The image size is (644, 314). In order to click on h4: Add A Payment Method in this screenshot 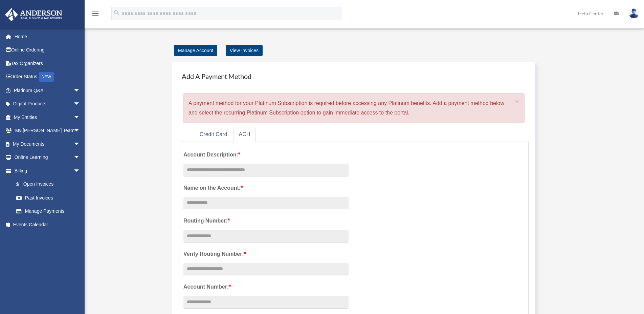, I will do `click(354, 77)`.